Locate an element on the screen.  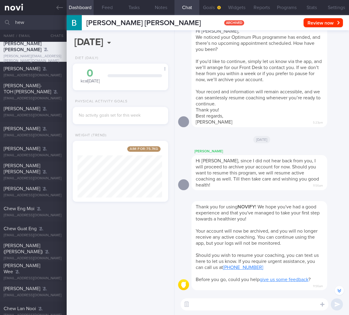
span: We noticed your Optimum Plus programme has ended, and there’s no upcoming appointment scheduled. ... is located at coordinates (257, 43).